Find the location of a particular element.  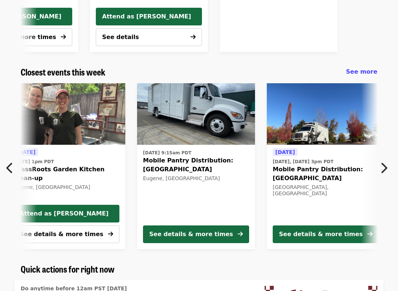

span: See details is located at coordinates (120, 37).